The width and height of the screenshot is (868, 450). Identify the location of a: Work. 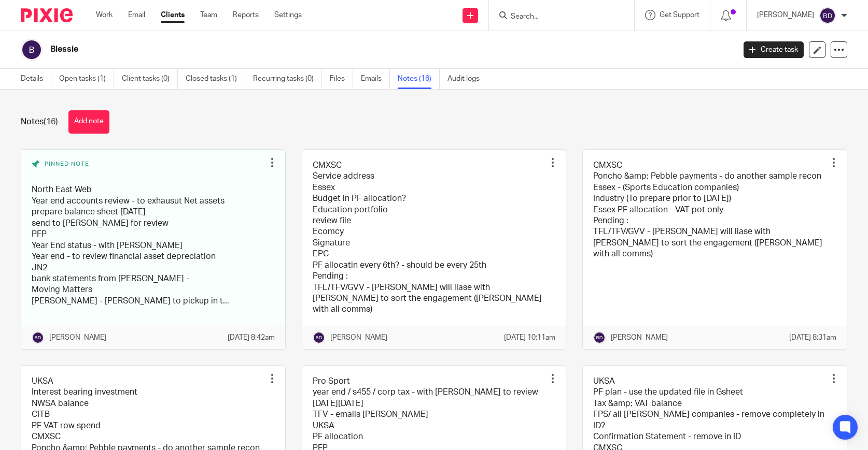
(105, 15).